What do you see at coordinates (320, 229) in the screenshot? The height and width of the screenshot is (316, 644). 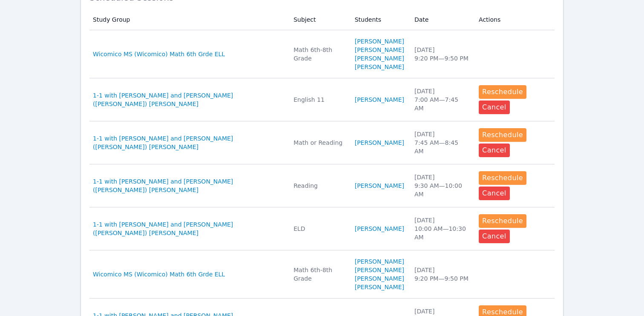 I see `div: ELD` at bounding box center [320, 229].